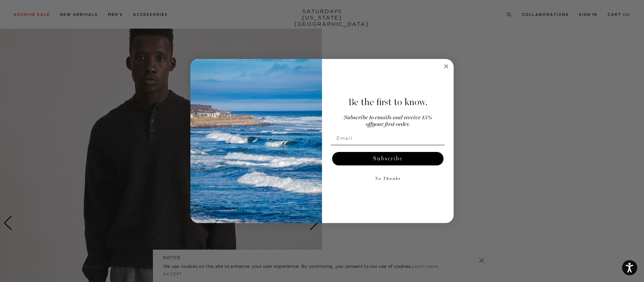 The width and height of the screenshot is (644, 282). Describe the element at coordinates (388, 138) in the screenshot. I see `input: Email` at that location.